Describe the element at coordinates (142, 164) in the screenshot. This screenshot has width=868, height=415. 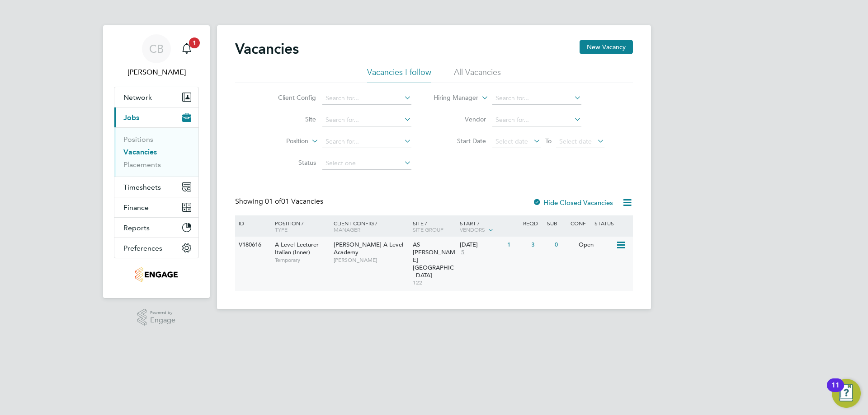
I see `a: Placements` at that location.